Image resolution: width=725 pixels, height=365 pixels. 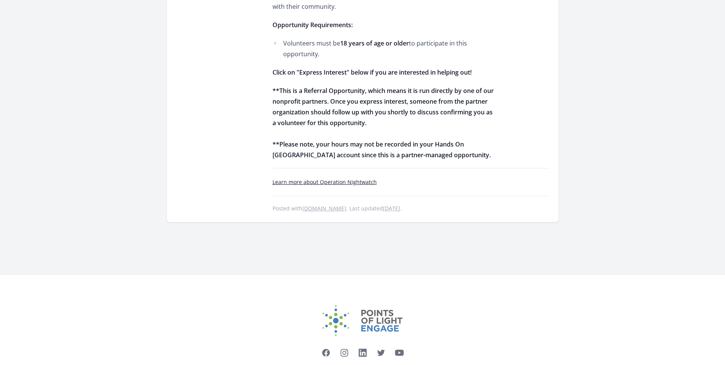 What do you see at coordinates (391, 208) in the screenshot?
I see `abbr: Wed, Jul 23, 2025 9:51 PM` at bounding box center [391, 208].